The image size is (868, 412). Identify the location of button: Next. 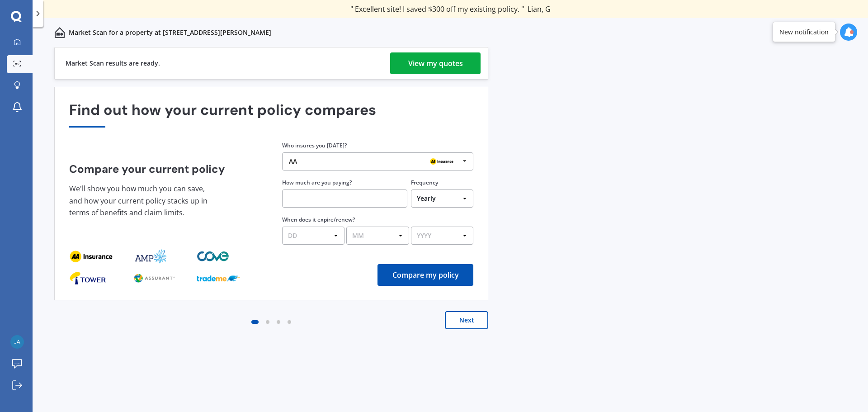
(467, 320).